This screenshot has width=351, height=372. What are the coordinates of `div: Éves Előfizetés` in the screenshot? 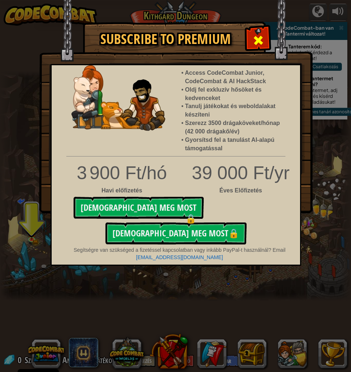 It's located at (176, 190).